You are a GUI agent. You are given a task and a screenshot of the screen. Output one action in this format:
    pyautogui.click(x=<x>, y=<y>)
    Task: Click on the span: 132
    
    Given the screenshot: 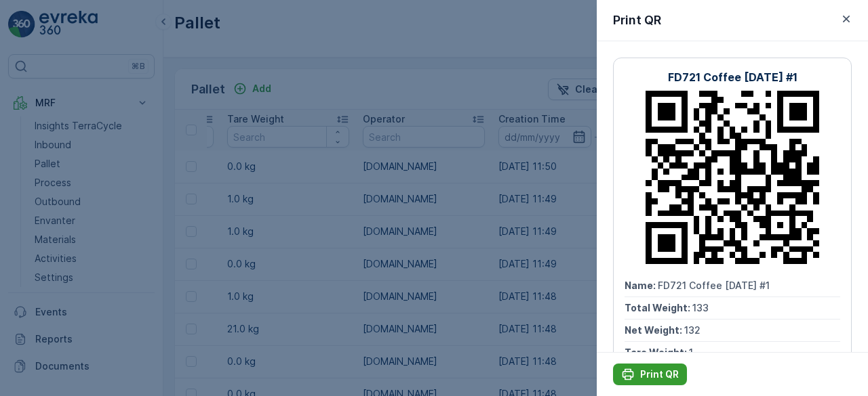 What is the action you would take?
    pyautogui.click(x=693, y=330)
    